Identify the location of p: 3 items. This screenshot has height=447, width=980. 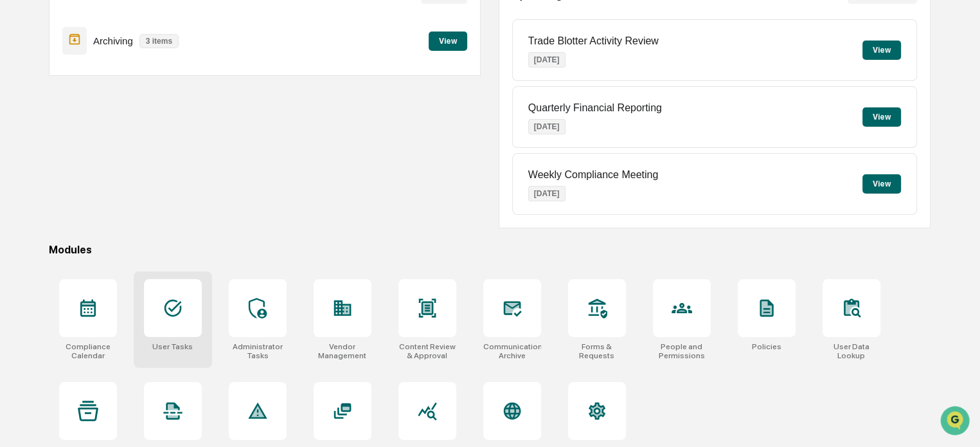
(158, 41).